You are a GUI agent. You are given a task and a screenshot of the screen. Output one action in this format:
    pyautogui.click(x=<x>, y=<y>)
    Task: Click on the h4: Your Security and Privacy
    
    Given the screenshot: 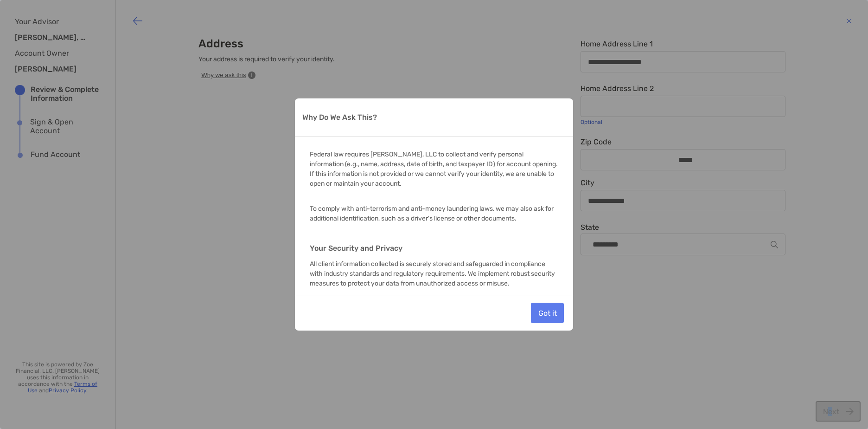 What is the action you would take?
    pyautogui.click(x=434, y=248)
    